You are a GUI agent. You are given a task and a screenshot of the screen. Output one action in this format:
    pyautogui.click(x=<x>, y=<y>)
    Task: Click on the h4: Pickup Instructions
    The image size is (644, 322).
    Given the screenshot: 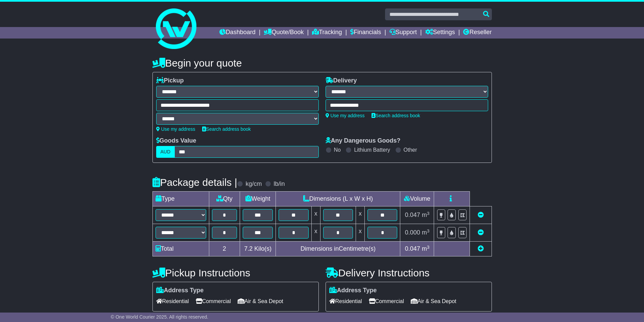 What is the action you would take?
    pyautogui.click(x=236, y=273)
    